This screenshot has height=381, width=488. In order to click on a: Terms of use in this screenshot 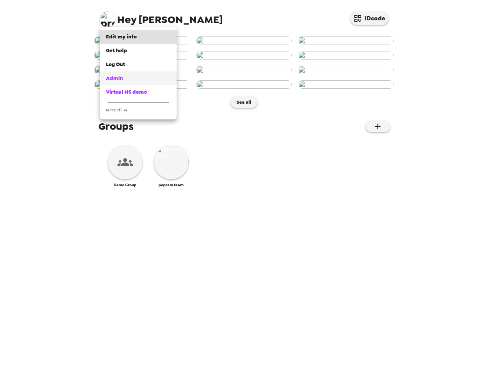, I will do `click(138, 111)`.